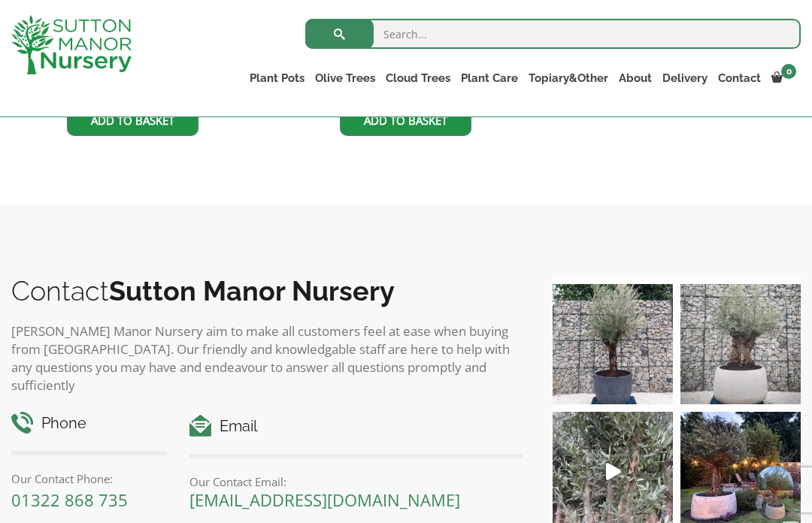  What do you see at coordinates (635, 79) in the screenshot?
I see `a: About` at bounding box center [635, 79].